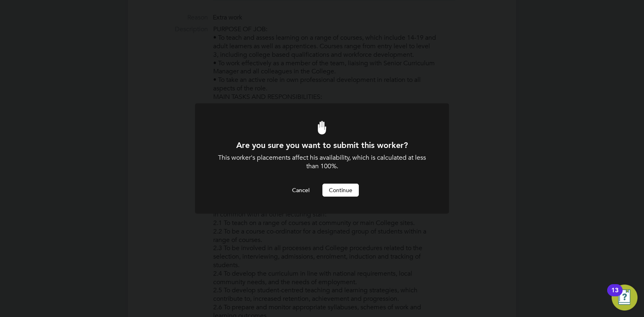  I want to click on button: Open Resource Center, 13 new notifications, so click(624, 297).